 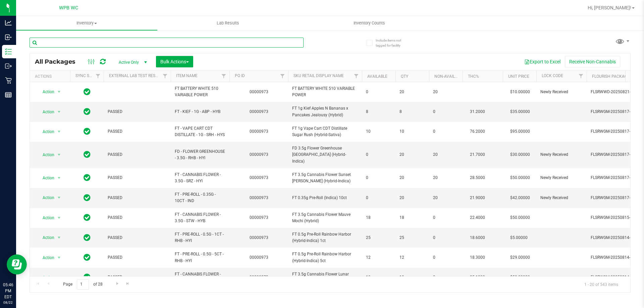 What do you see at coordinates (520, 92) in the screenshot?
I see `span: $10.00000` at bounding box center [520, 92].